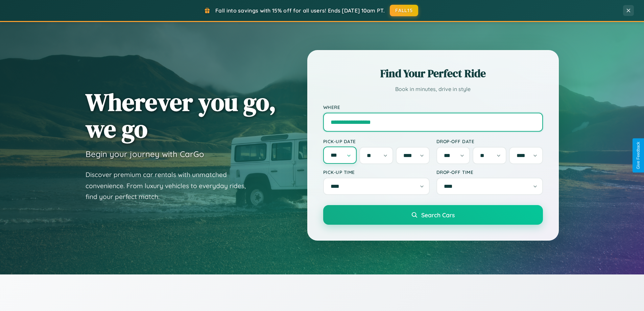  What do you see at coordinates (433, 89) in the screenshot?
I see `p: Book in minutes, drive in style` at bounding box center [433, 89].